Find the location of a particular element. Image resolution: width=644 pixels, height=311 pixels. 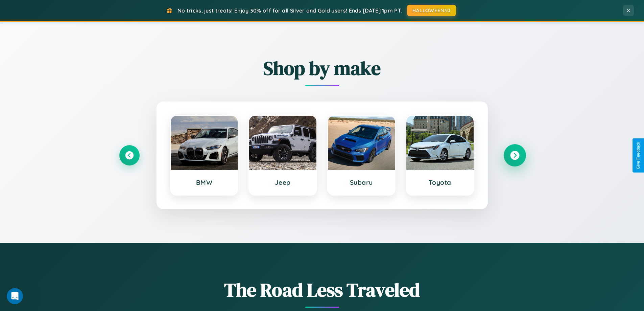

h3: Jeep is located at coordinates (283, 182).